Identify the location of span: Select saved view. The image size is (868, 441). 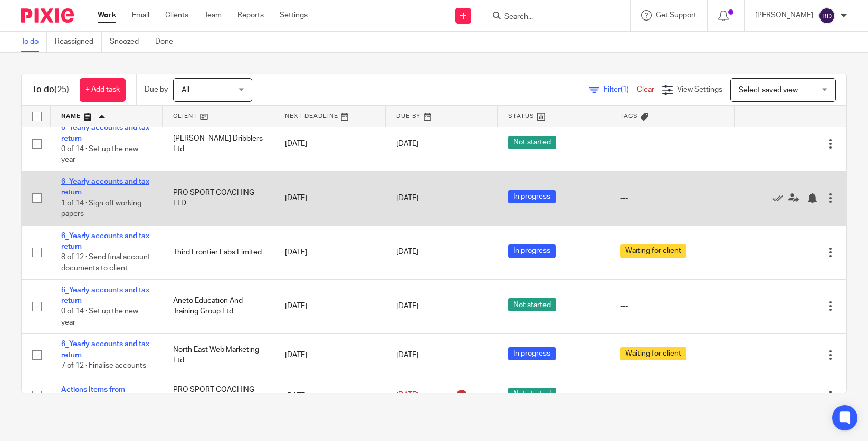
(768, 90).